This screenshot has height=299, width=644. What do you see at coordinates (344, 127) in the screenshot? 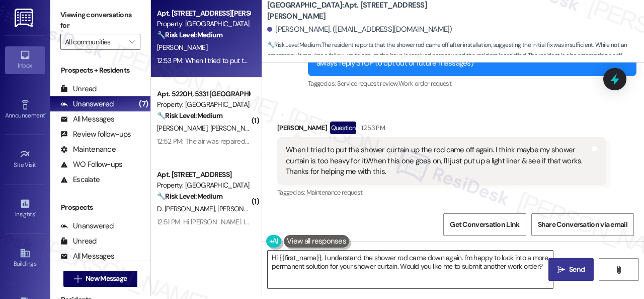
I see `div: Question` at bounding box center [344, 127].